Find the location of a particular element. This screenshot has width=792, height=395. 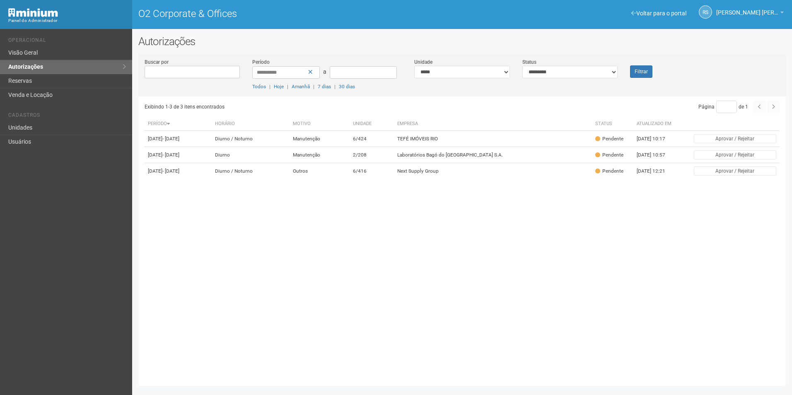

a: 7 dias is located at coordinates (324, 87).